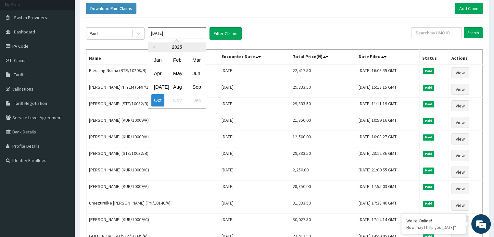  I want to click on span: We're online!, so click(64, 108).